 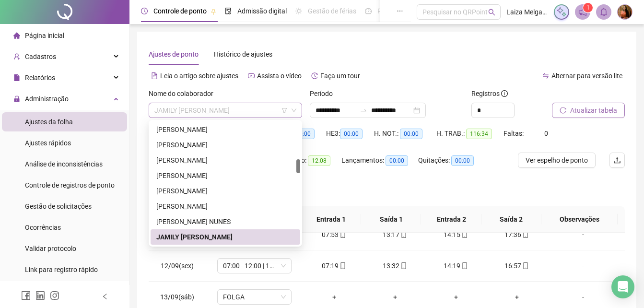 I want to click on div: FELIPE DA ROCHA DEZIDERIO, so click(x=225, y=145).